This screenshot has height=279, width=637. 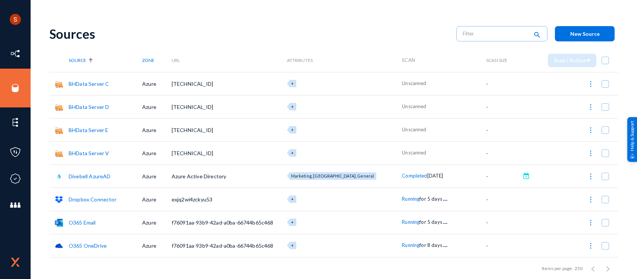 I want to click on img: onedrive.png, so click(x=59, y=246).